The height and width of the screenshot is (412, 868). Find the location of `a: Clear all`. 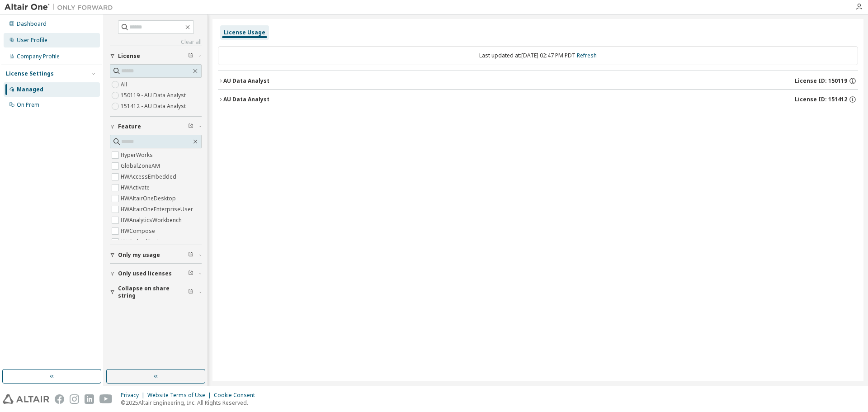

a: Clear all is located at coordinates (155, 42).